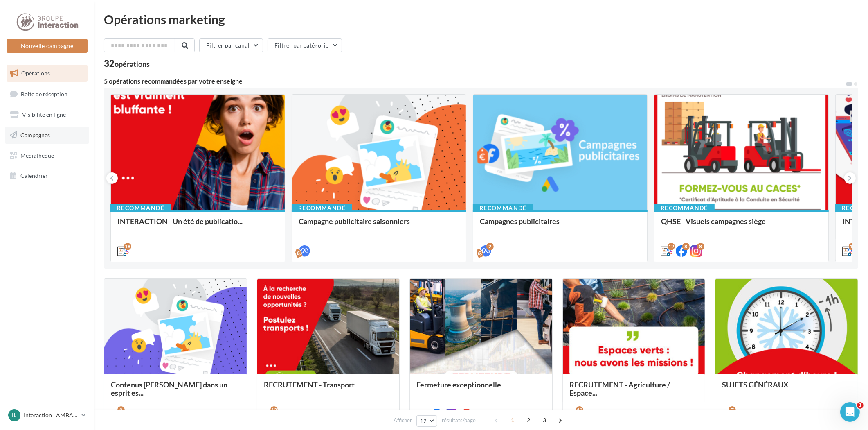 The image size is (868, 430). What do you see at coordinates (47, 156) in the screenshot?
I see `a: Médiathèque` at bounding box center [47, 156].